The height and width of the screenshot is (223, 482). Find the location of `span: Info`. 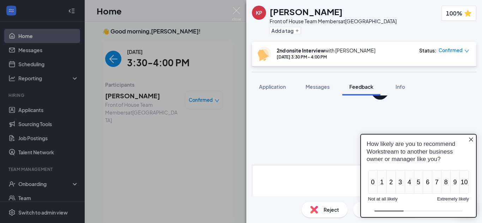

span: Info is located at coordinates (400, 87).